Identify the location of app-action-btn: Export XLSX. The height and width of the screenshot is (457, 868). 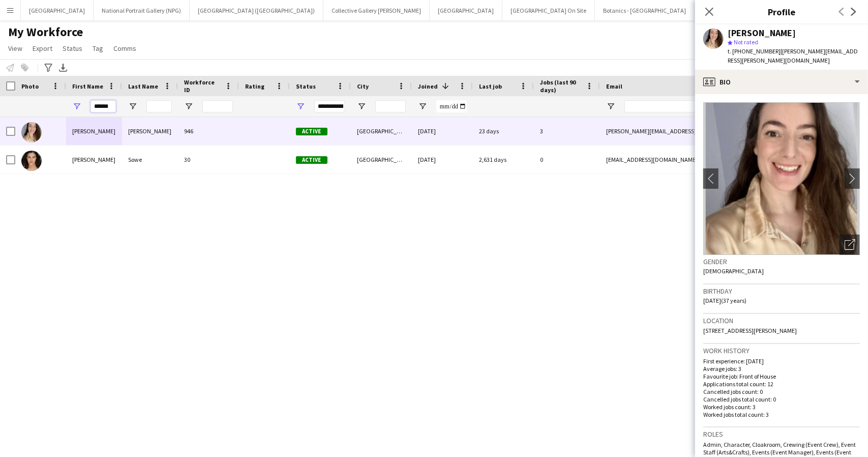
(63, 68).